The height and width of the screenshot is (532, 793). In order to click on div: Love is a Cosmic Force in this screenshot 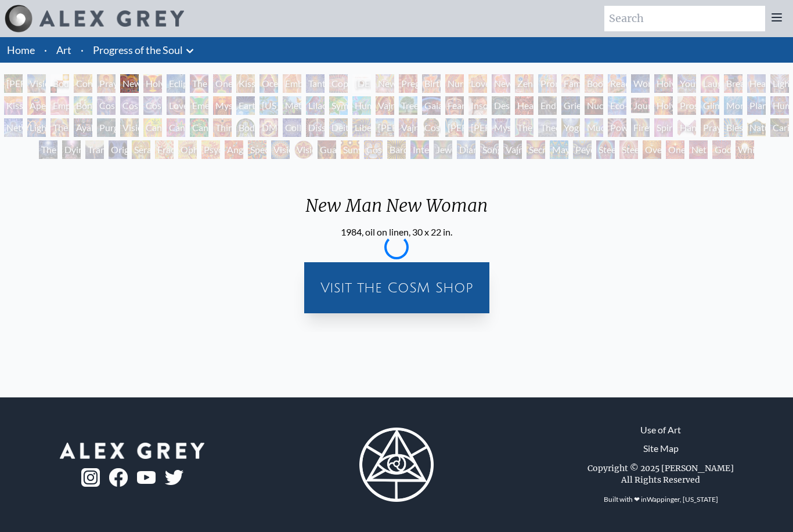, I will do `click(176, 105)`.